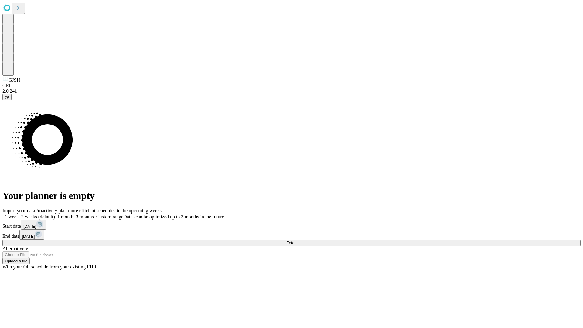 This screenshot has height=328, width=583. I want to click on span: 1 month, so click(65, 217).